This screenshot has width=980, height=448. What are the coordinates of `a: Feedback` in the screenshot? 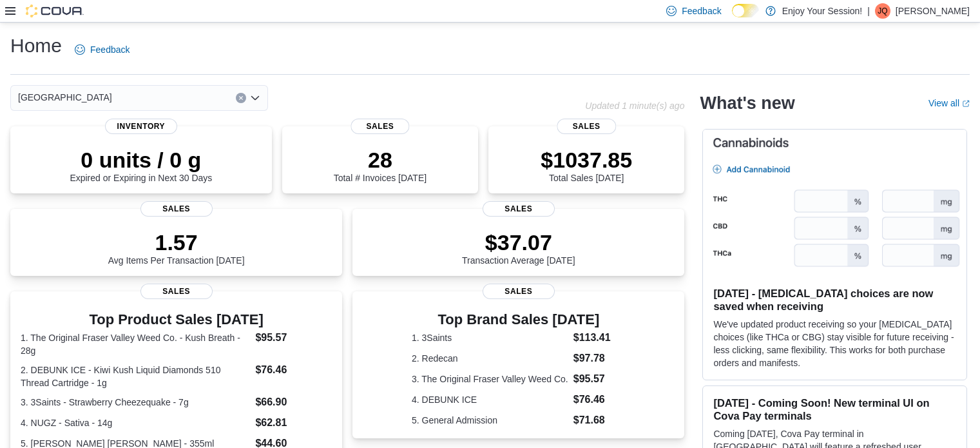 It's located at (101, 49).